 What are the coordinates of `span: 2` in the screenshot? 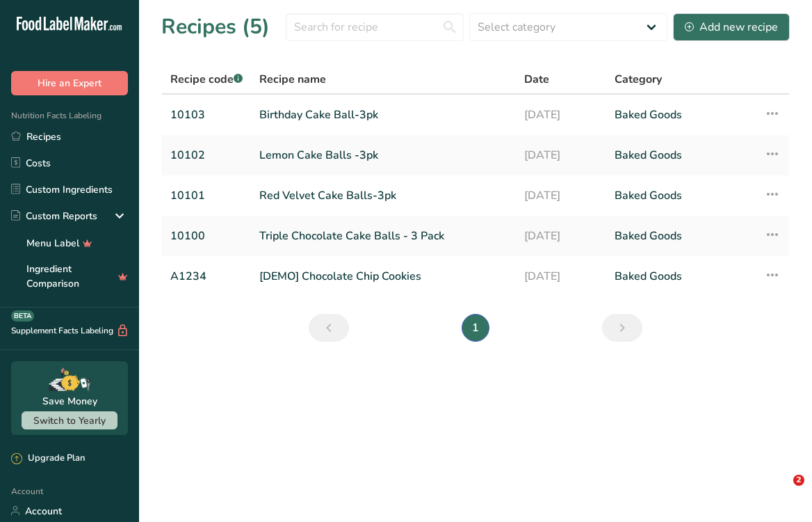 It's located at (799, 480).